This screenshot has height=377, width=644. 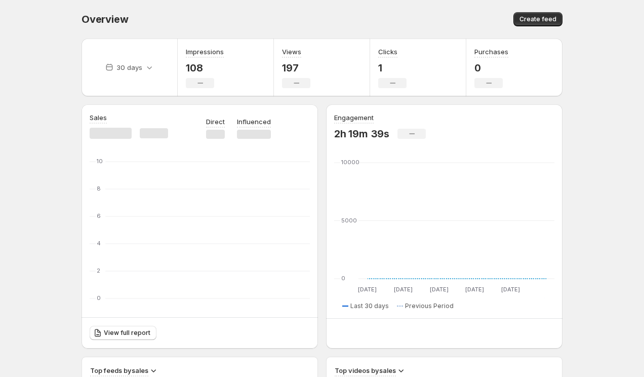 I want to click on h3: Top feeds by sales, so click(x=119, y=370).